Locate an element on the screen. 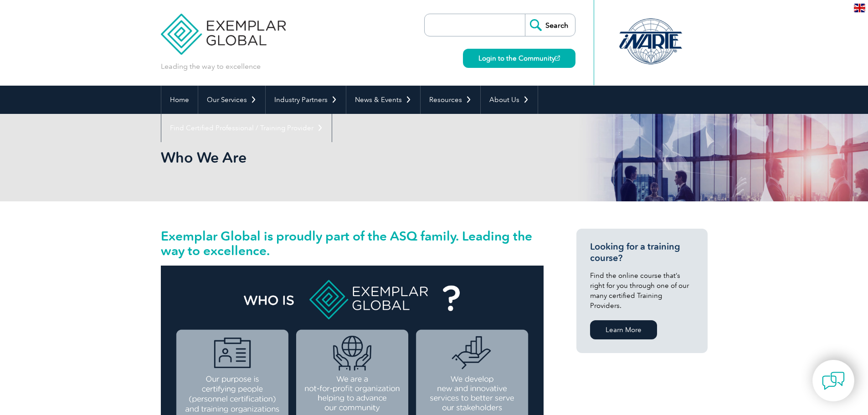 Image resolution: width=868 pixels, height=415 pixels. a: About Us is located at coordinates (509, 100).